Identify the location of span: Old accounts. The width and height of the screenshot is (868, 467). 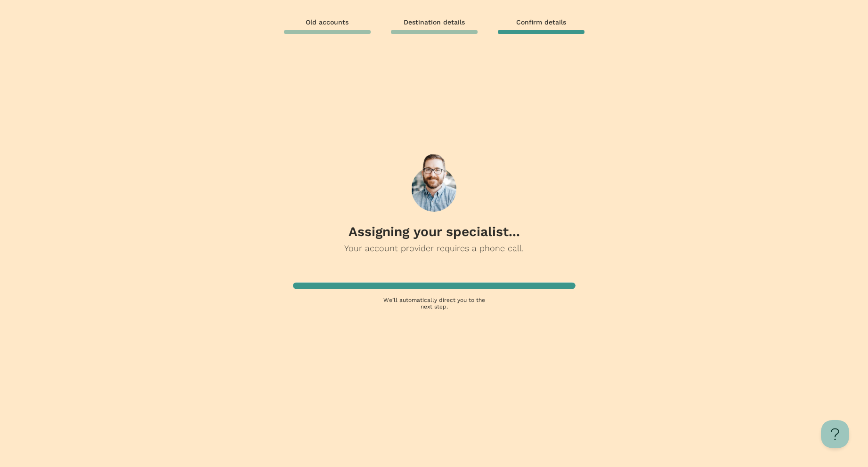
(327, 22).